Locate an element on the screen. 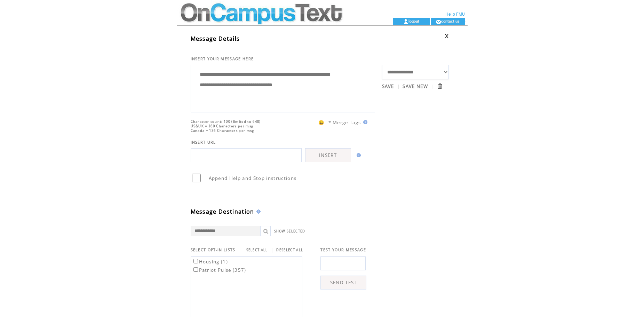 This screenshot has height=317, width=644. input: Patriot Pulse (357) is located at coordinates (195, 270).